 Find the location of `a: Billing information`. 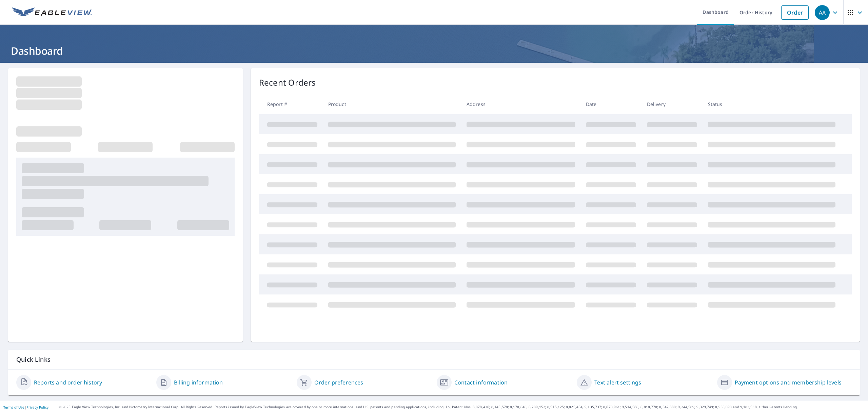

a: Billing information is located at coordinates (198, 382).